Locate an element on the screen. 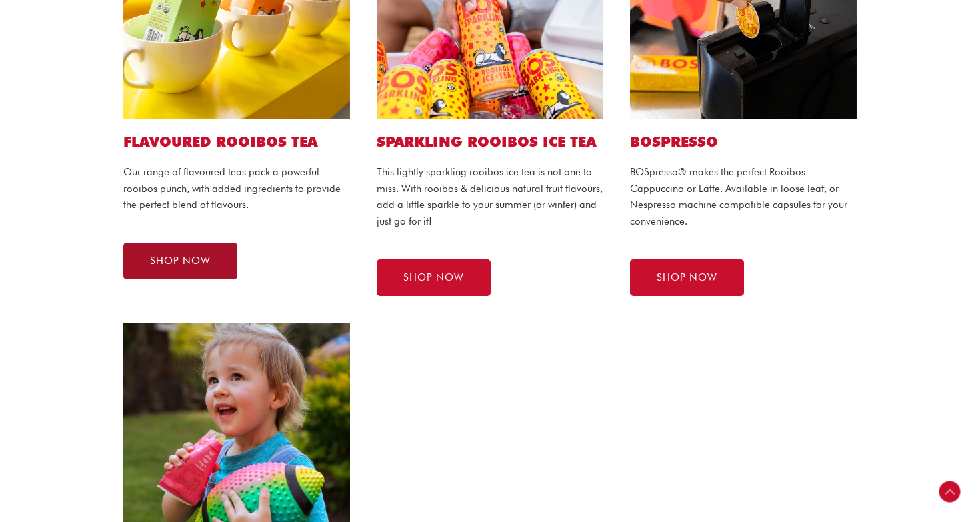  h2: Flavoured ROOIBOS TEA is located at coordinates (237, 141).